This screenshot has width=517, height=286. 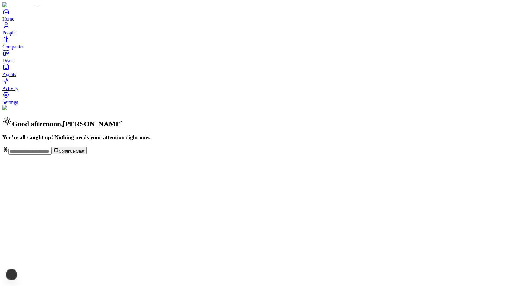 What do you see at coordinates (8, 60) in the screenshot?
I see `span: Deals` at bounding box center [8, 60].